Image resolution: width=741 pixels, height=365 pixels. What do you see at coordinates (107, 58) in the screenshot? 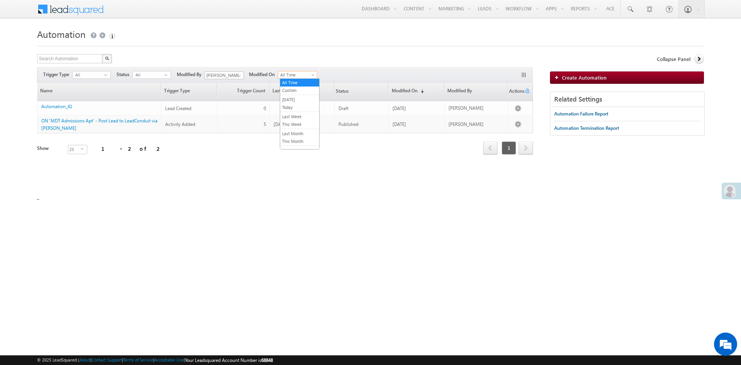
I see `img: Search` at bounding box center [107, 58].